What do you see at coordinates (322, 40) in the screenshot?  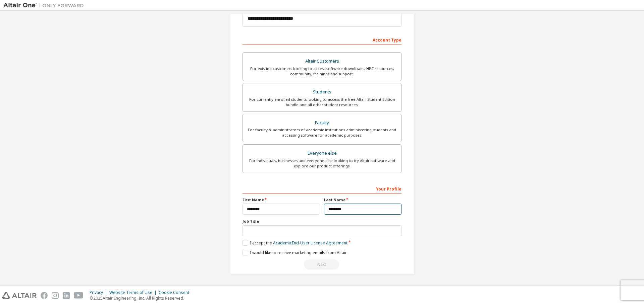 I see `div: Account Type` at bounding box center [322, 40].